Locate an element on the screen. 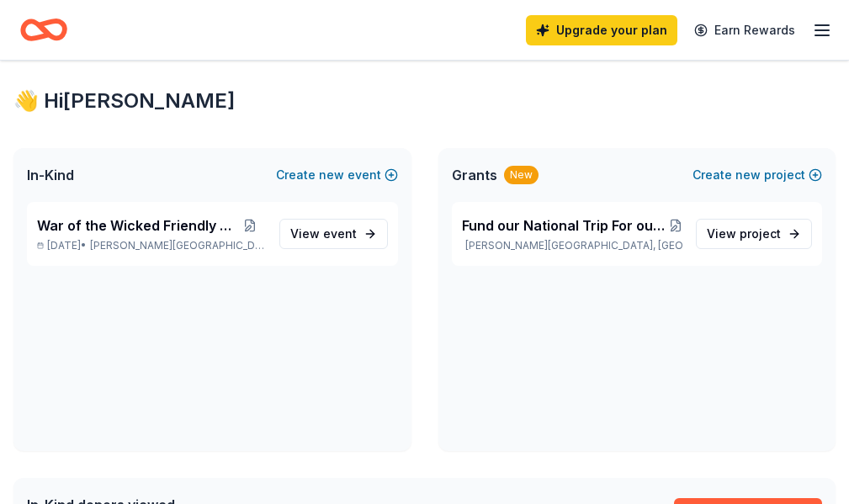 This screenshot has width=849, height=504. span: War of the Wicked Friendly 10uC is located at coordinates (136, 225).